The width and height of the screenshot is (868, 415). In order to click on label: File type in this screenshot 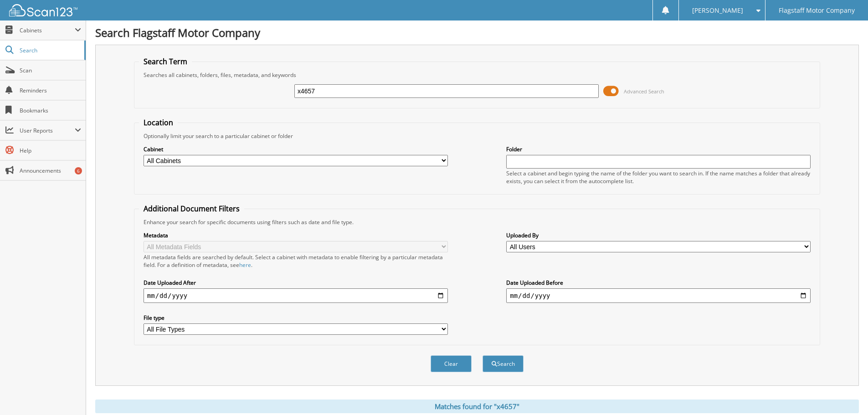, I will do `click(296, 318)`.